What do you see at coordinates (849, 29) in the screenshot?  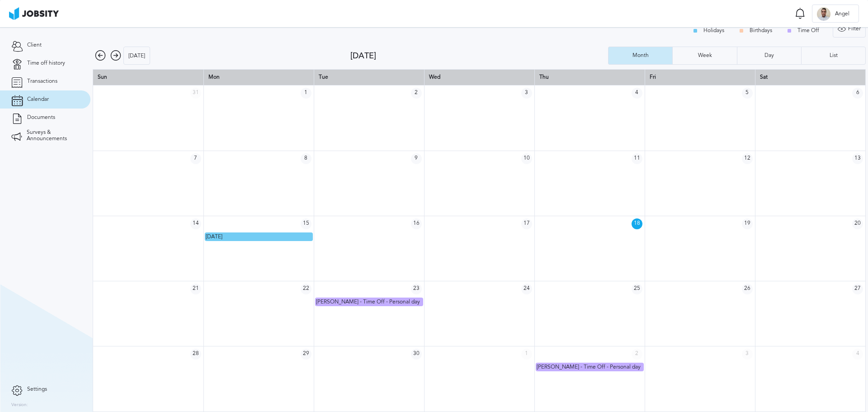 I see `button: Filter` at bounding box center [849, 29].